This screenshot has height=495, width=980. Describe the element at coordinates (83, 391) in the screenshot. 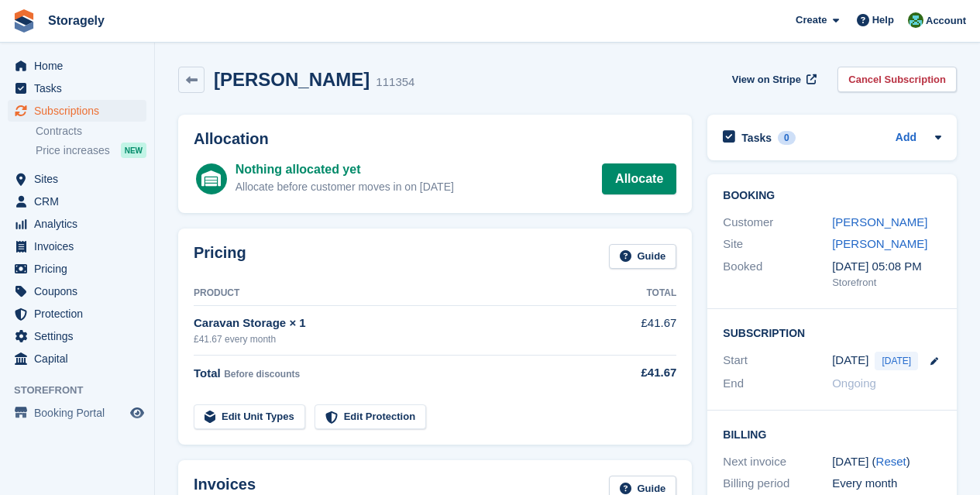

I see `span: Storefront` at that location.